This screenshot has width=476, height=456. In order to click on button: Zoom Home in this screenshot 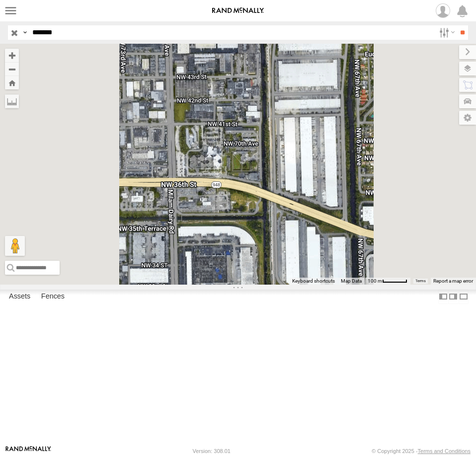, I will do `click(12, 83)`.